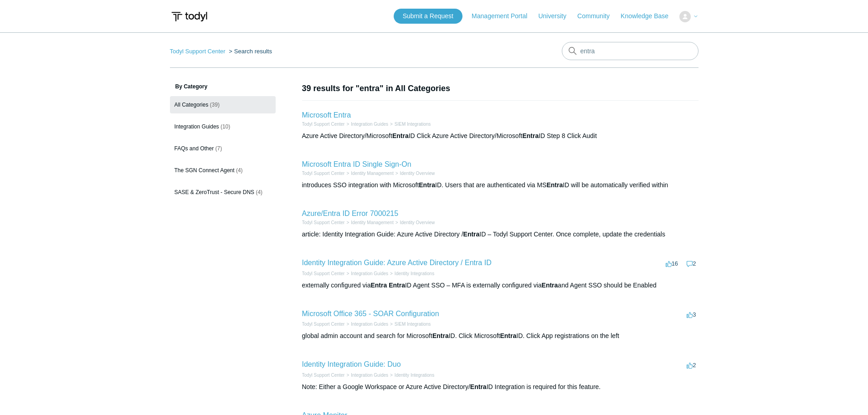 This screenshot has width=868, height=415. I want to click on a: Microsoft Office 365 - SOAR Configuration, so click(370, 313).